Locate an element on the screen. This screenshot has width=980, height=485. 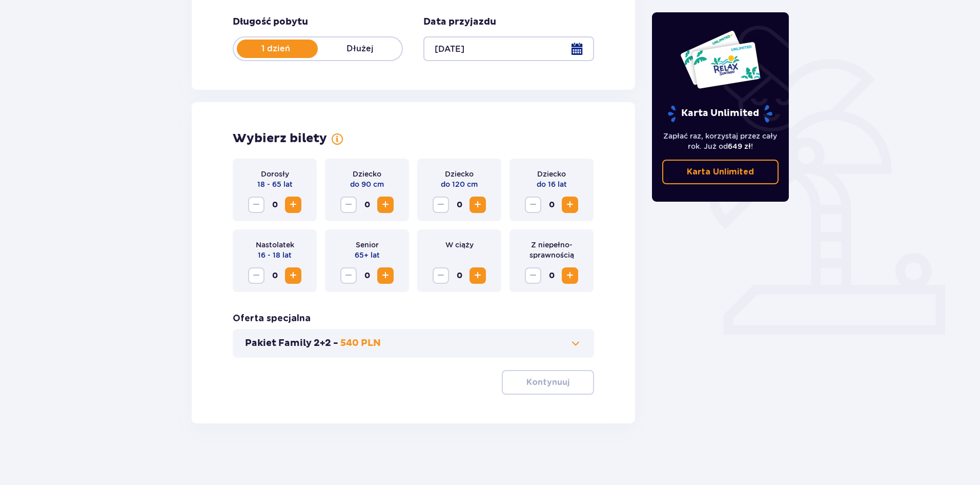
p: 540 PLN is located at coordinates (360, 343).